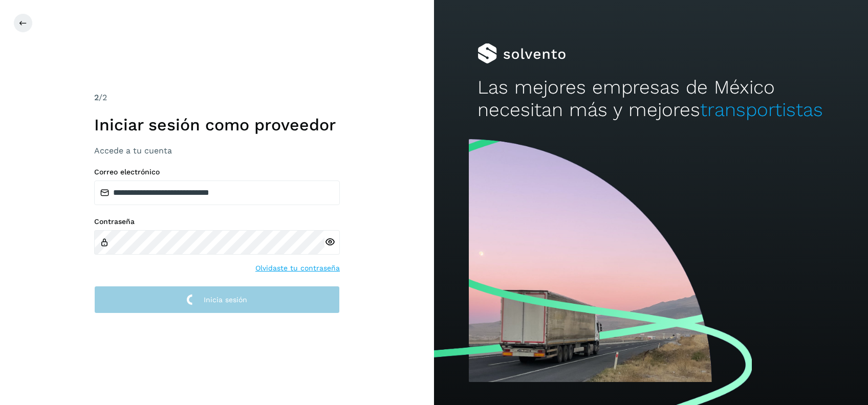 Image resolution: width=868 pixels, height=405 pixels. Describe the element at coordinates (96, 97) in the screenshot. I see `span: 2` at that location.